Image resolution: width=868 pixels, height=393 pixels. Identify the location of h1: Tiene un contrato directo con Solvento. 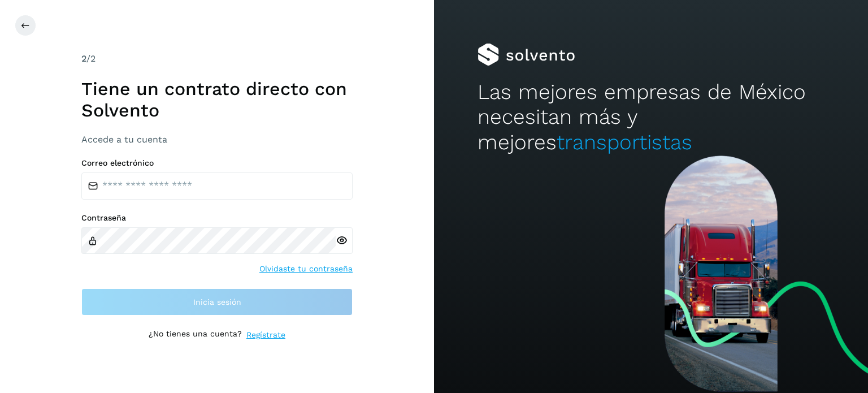
(217, 99).